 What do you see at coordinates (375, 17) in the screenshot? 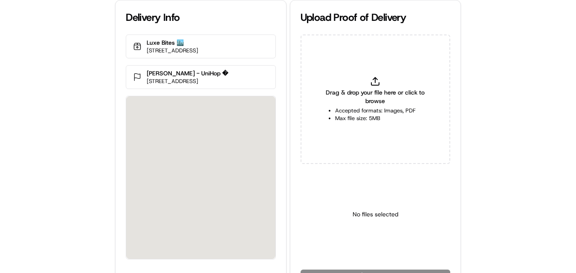
I see `div: Upload Proof of Delivery` at bounding box center [375, 17].